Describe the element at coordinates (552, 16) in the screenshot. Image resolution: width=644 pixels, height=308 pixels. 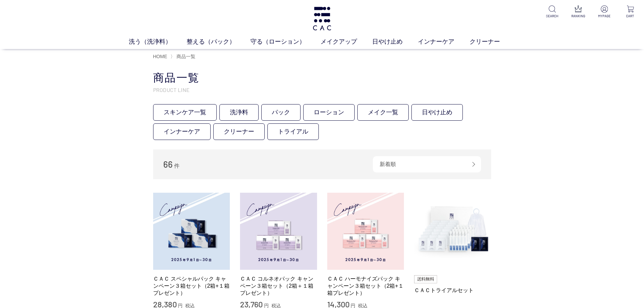
I see `p: SEARCH` at that location.